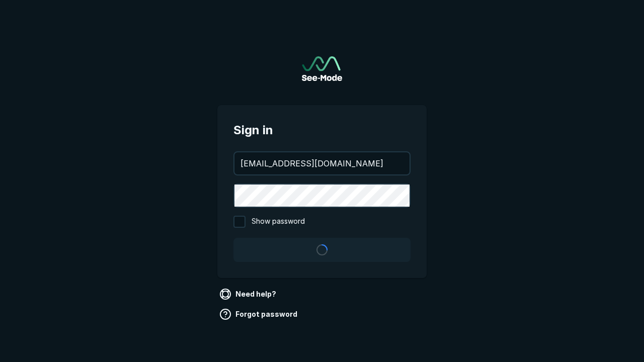 The image size is (644, 362). What do you see at coordinates (249, 294) in the screenshot?
I see `a: Need help?` at bounding box center [249, 294].